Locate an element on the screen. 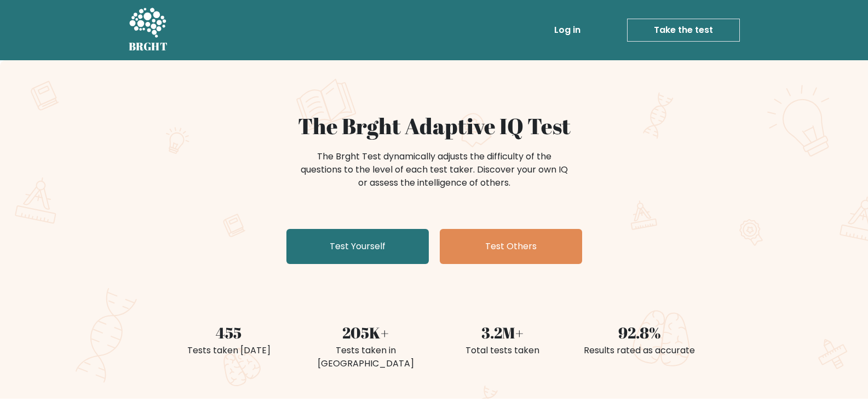 Image resolution: width=868 pixels, height=419 pixels. a: Log in is located at coordinates (568, 30).